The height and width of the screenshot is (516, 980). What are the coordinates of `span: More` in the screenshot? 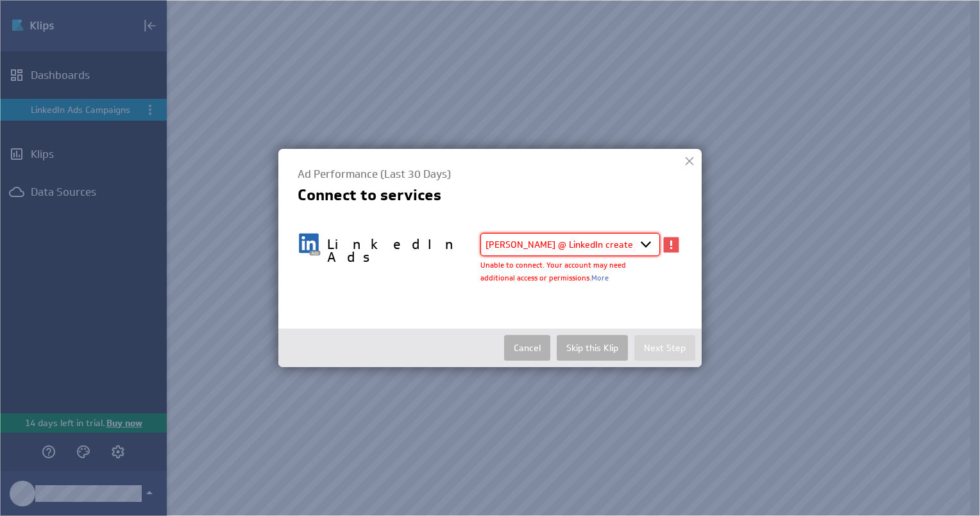 It's located at (600, 277).